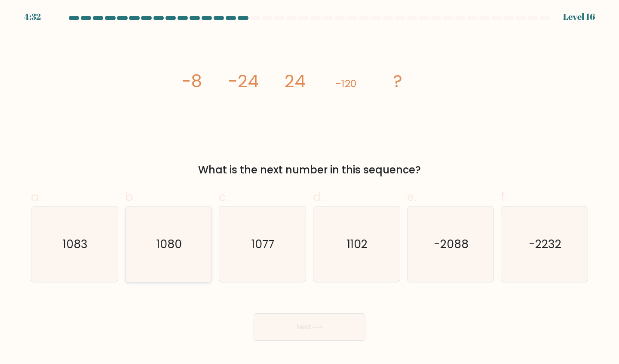 This screenshot has height=364, width=619. Describe the element at coordinates (263, 244) in the screenshot. I see `text: 1077` at that location.